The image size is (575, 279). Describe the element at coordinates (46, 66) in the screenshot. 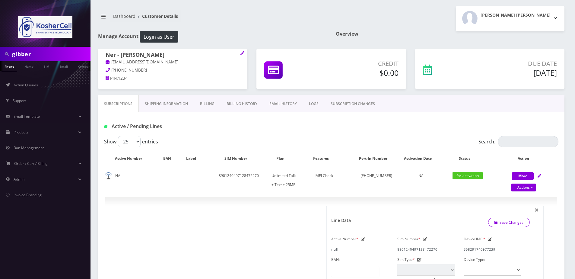

I see `a: SIM` at that location.